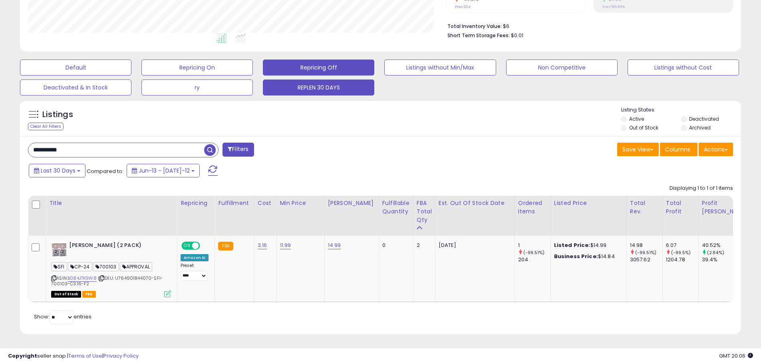  I want to click on div: Total Rev., so click(644, 207).